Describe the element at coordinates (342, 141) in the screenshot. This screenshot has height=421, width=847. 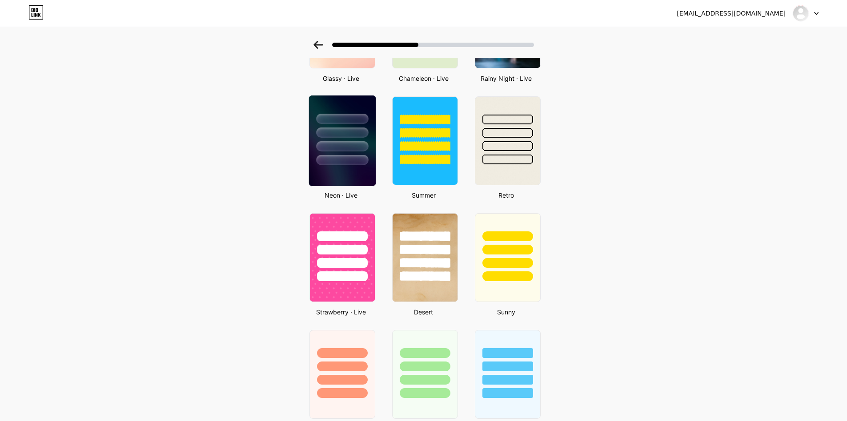
I see `img: neon.jpg` at that location.